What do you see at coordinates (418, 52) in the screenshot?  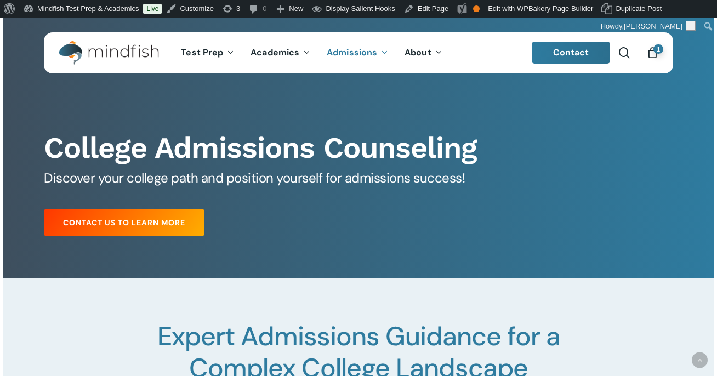 I see `span: About` at bounding box center [418, 52].